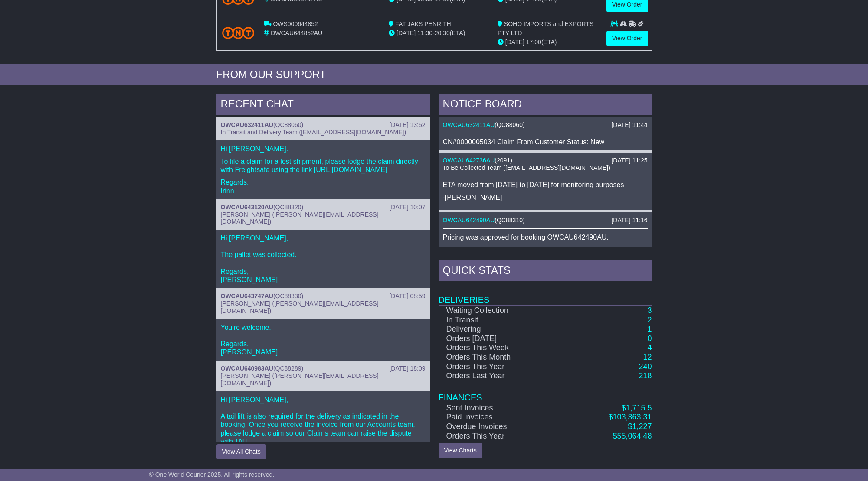  What do you see at coordinates (501, 417) in the screenshot?
I see `td: Paid Invoices` at bounding box center [501, 417].